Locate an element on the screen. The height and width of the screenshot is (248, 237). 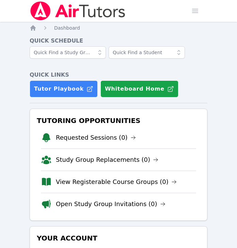
a: View Registerable Course Groups (0) is located at coordinates (116, 182).